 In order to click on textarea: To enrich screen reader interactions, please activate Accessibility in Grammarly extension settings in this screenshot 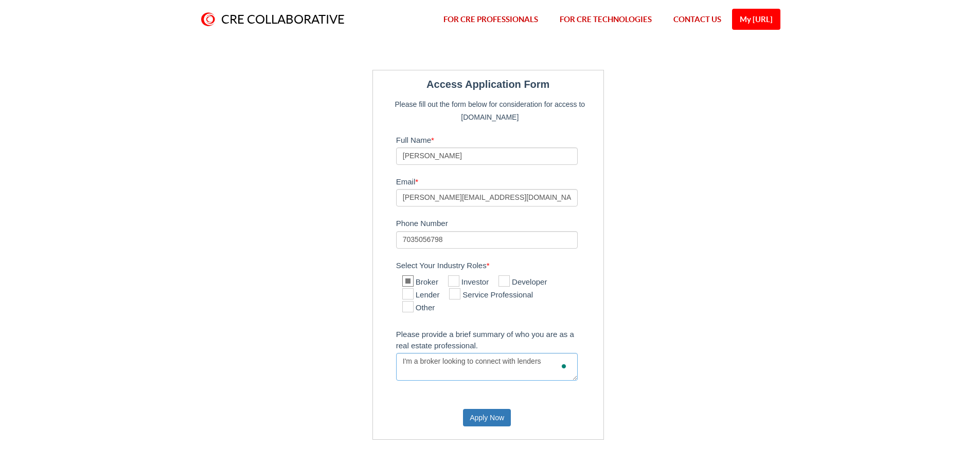, I will do `click(487, 367)`.